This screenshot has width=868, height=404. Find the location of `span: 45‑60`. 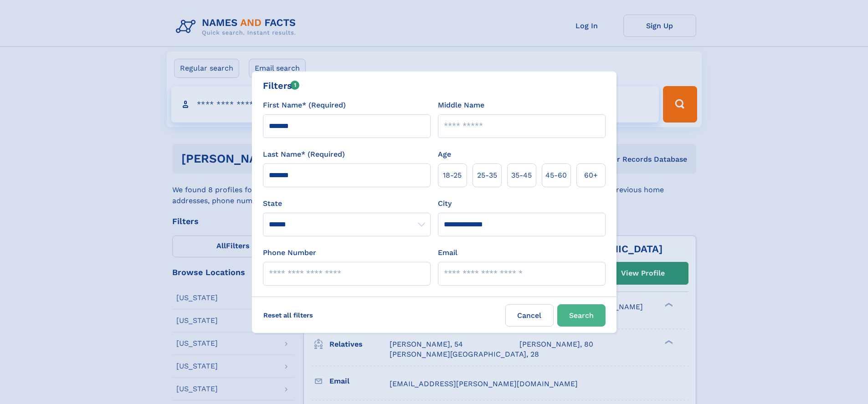

span: 45‑60 is located at coordinates (556, 176).